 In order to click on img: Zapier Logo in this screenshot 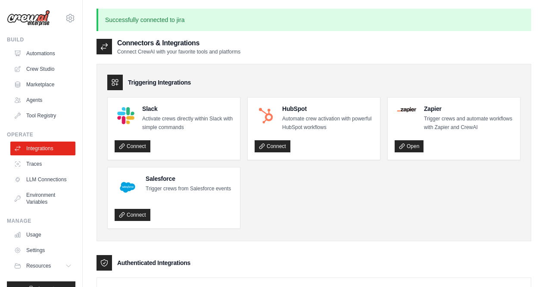, I will do `click(407, 109)`.